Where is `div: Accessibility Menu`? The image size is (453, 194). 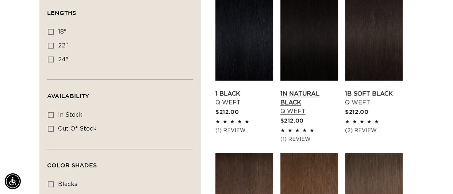
div: Accessibility Menu is located at coordinates (13, 182).